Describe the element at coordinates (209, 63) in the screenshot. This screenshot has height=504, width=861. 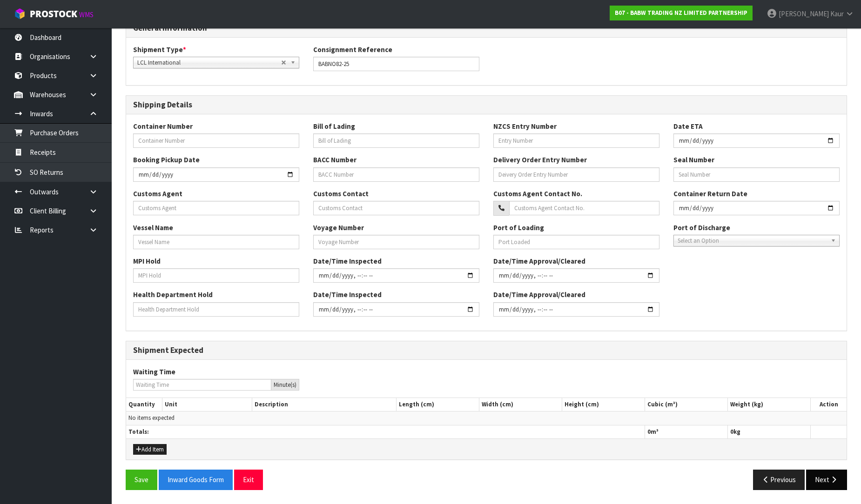
I see `span: LCL International` at that location.